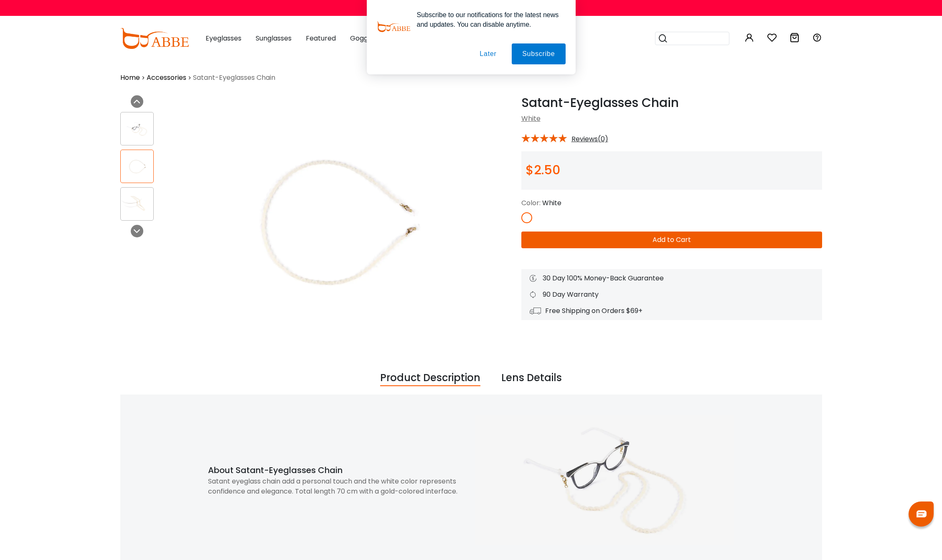  I want to click on span: $2.50, so click(542, 170).